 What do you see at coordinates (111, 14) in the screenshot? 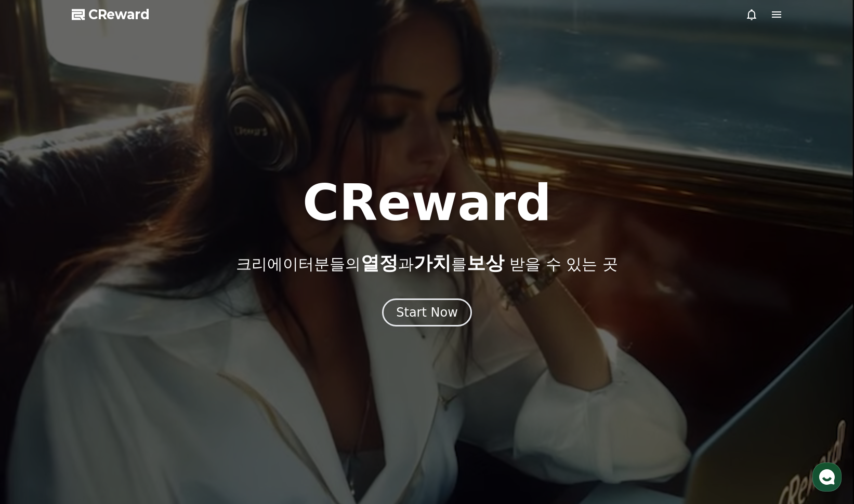
I see `a: CReward` at bounding box center [111, 14].